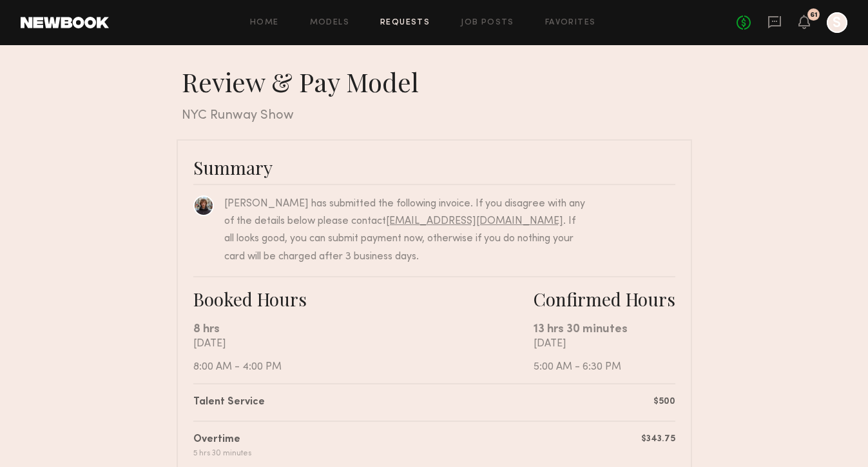  I want to click on div: Review & Pay Model, so click(437, 82).